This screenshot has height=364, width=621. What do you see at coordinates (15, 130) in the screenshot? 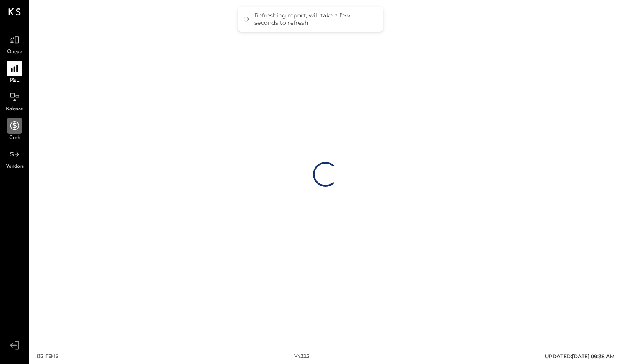
I see `a: Cash` at bounding box center [15, 130].